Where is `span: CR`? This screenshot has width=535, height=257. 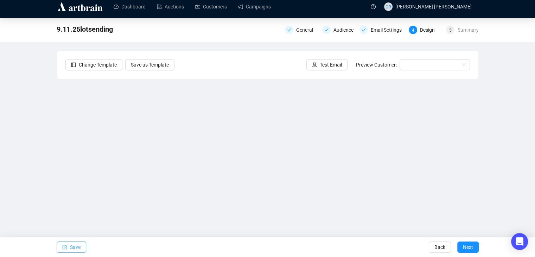 span: CR is located at coordinates (388, 6).